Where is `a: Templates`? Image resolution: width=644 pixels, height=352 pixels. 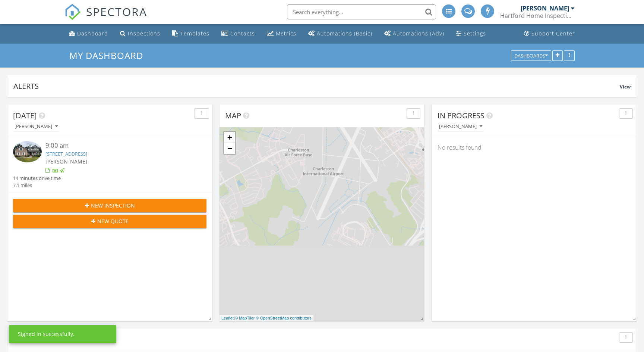 a: Templates is located at coordinates (191, 33).